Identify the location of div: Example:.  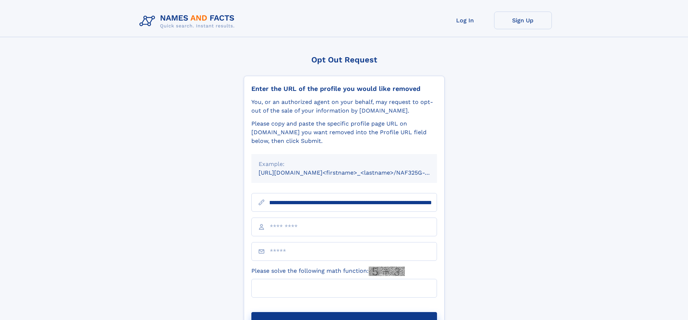
(344, 164).